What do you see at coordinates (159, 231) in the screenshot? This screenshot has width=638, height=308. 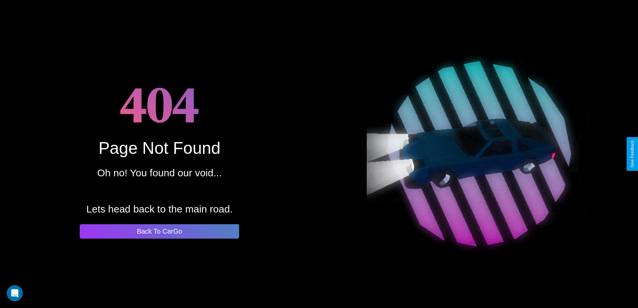 I see `button: Back To CarGo` at bounding box center [159, 231].